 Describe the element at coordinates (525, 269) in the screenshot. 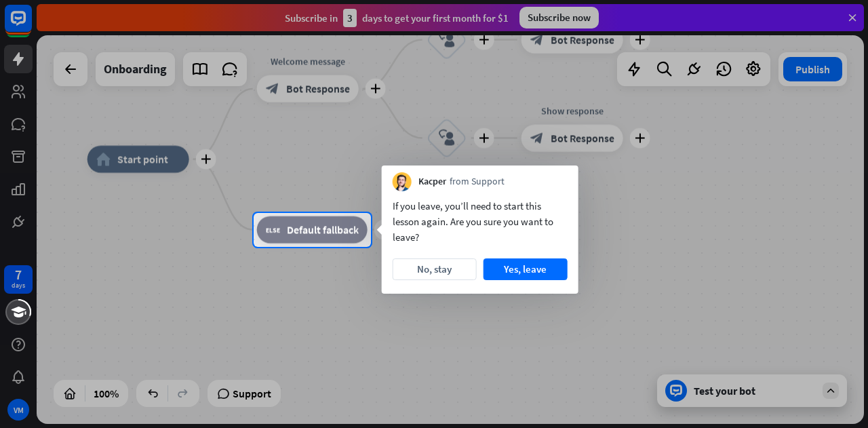

I see `button: Yes, leave` at that location.